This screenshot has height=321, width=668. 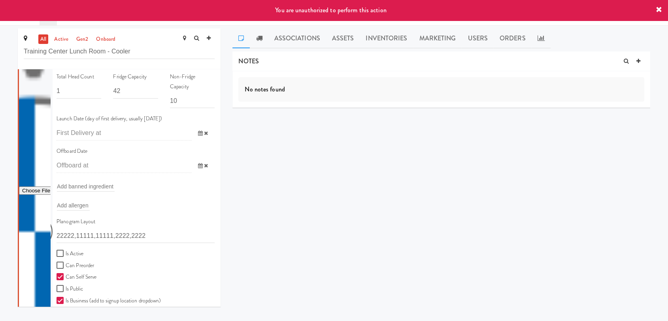 I want to click on span: NOTES, so click(x=249, y=61).